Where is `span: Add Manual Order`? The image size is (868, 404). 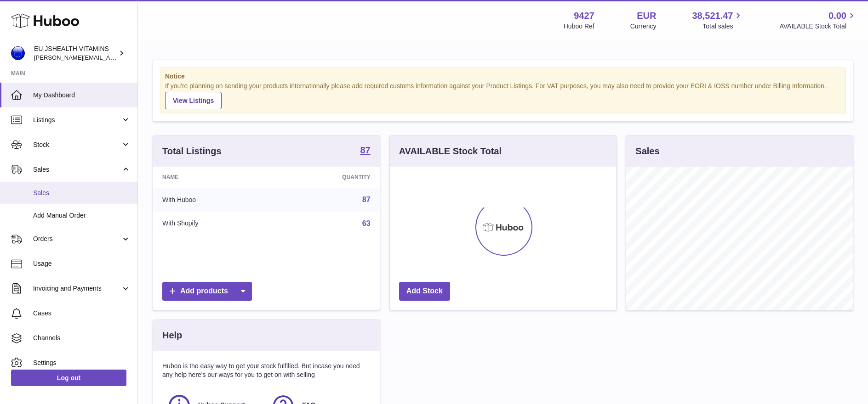
span: Add Manual Order is located at coordinates (82, 216).